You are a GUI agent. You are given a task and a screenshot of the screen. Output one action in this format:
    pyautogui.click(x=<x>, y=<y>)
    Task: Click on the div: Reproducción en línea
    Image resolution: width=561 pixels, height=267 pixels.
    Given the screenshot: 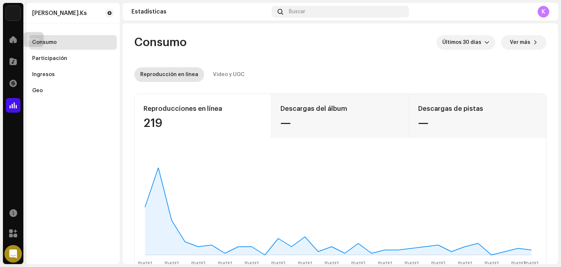 What is the action you would take?
    pyautogui.click(x=169, y=75)
    